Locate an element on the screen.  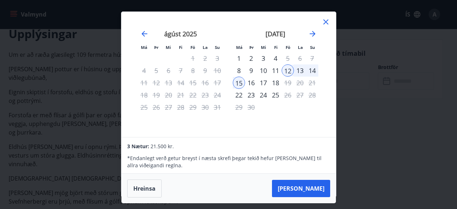
div: Move backward to switch to the previous month. is located at coordinates (144, 34).